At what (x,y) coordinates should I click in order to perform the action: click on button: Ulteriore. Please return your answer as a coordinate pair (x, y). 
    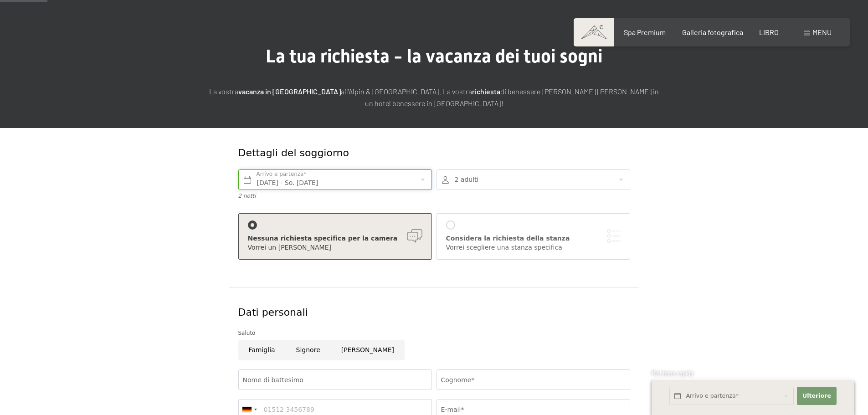
    Looking at the image, I should click on (817, 396).